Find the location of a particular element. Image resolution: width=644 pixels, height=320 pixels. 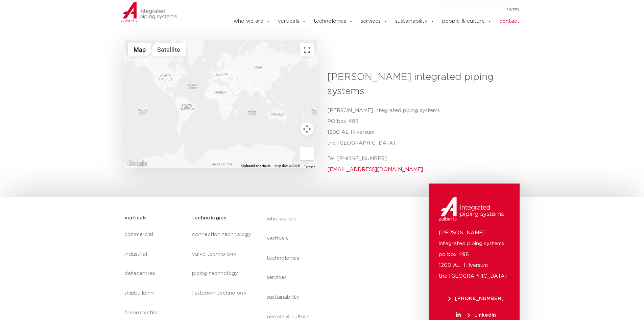

a: commercial is located at coordinates (155, 235).